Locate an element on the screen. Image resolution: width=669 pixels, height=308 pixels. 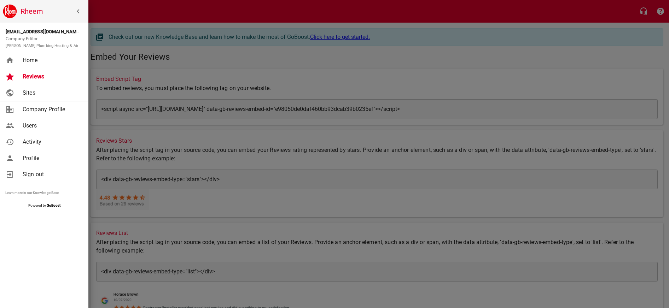
span: Home is located at coordinates (51, 60).